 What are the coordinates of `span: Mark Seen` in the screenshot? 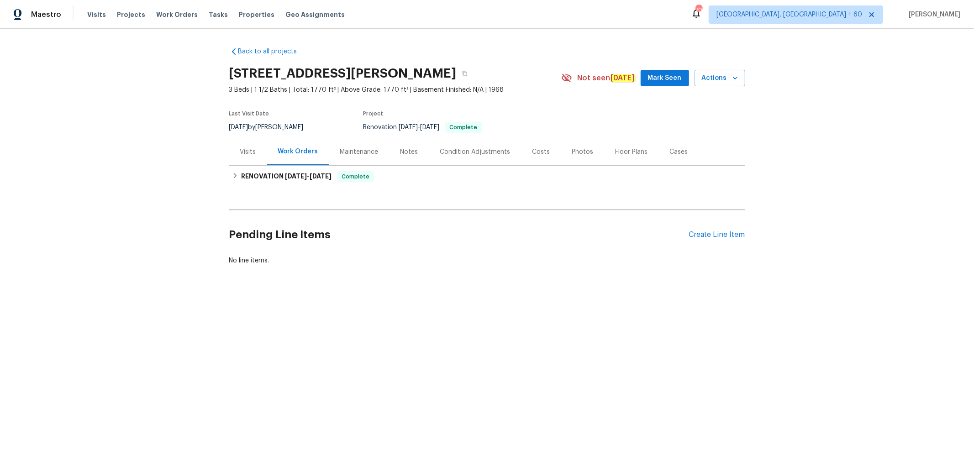 It's located at (665, 78).